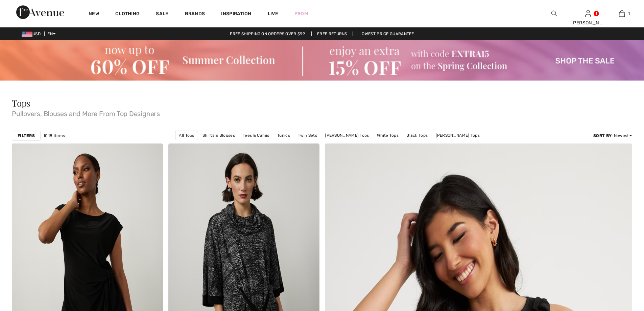  Describe the element at coordinates (268, 34) in the screenshot. I see `a: Free shipping on orders over $99` at that location.